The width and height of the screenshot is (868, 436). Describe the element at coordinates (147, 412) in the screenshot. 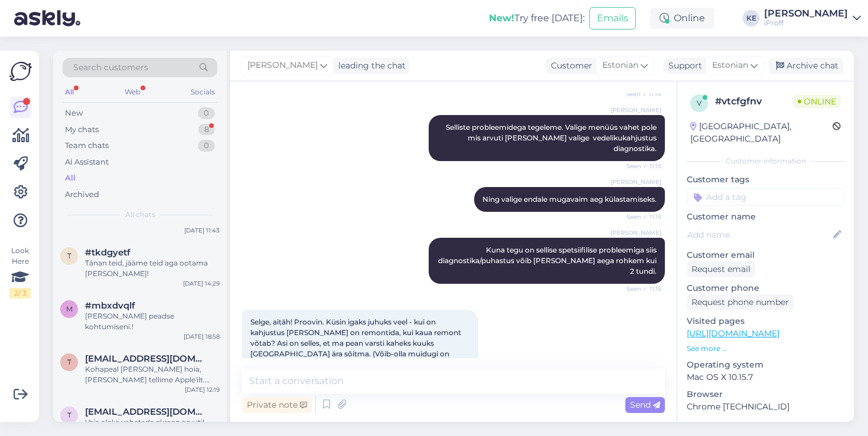

I see `span: toomas.tali@quantum.ee` at that location.